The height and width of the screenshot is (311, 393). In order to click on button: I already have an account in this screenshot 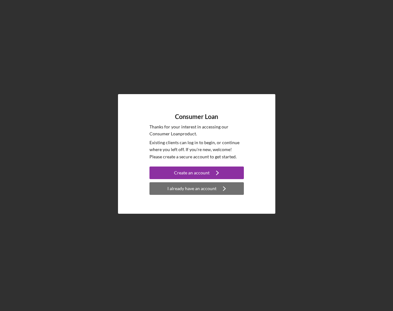, I will do `click(197, 188)`.